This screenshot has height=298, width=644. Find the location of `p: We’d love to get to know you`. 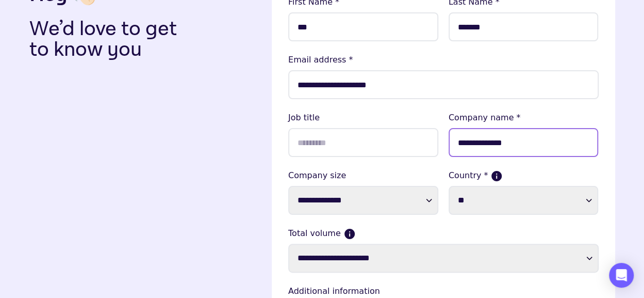

p: We’d love to get to know you is located at coordinates (111, 39).